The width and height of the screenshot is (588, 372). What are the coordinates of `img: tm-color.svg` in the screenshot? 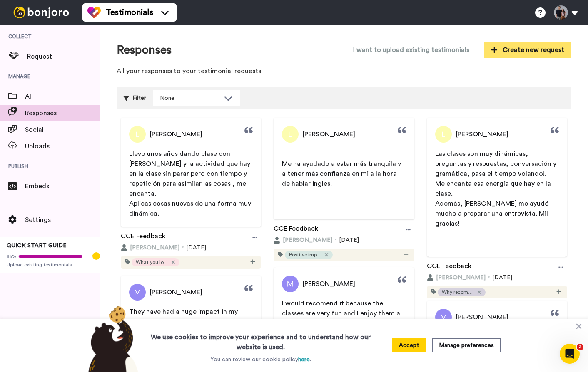 It's located at (94, 13).